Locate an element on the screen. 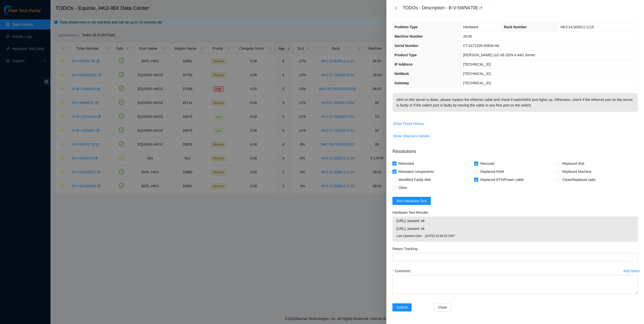 The width and height of the screenshot is (644, 324). span: Replaced ETH/Power cable is located at coordinates (502, 180).